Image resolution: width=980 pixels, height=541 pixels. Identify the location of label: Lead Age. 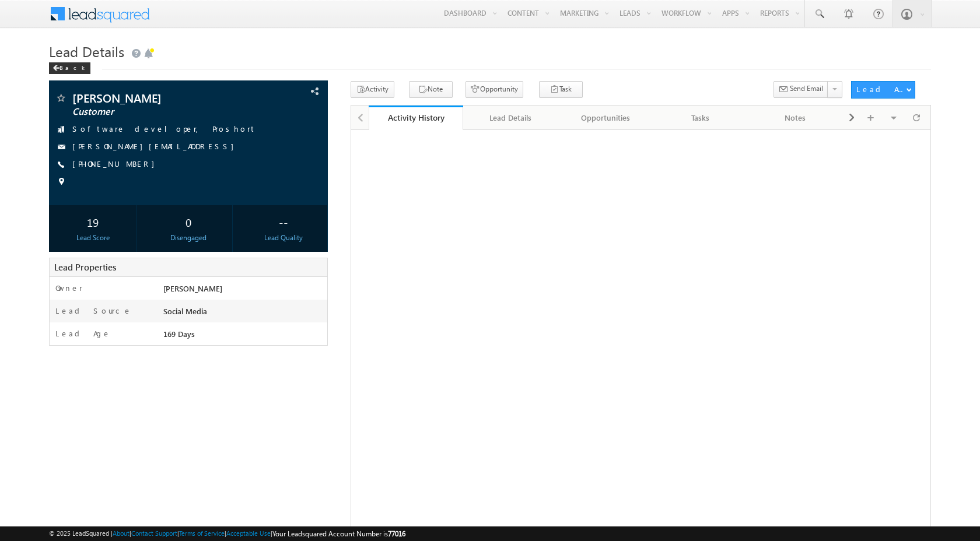
(83, 333).